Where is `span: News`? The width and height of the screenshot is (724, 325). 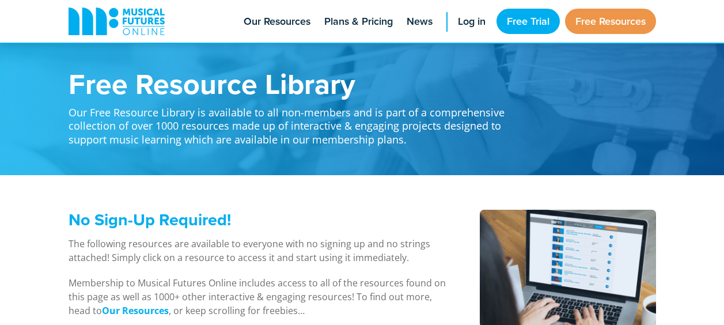
span: News is located at coordinates (419, 21).